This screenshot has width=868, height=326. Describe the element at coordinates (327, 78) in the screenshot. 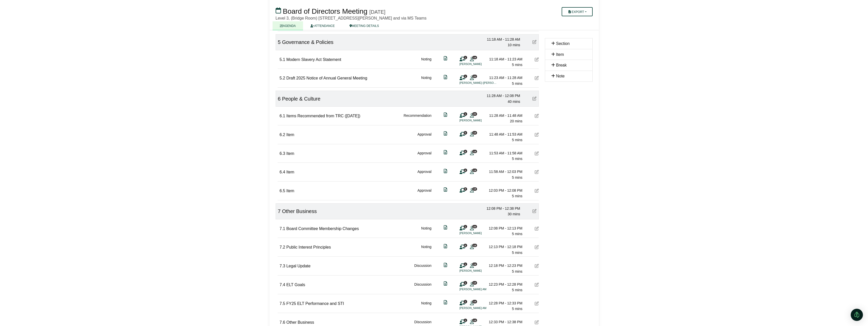

I see `span: Draft 2025 Notice of Annual General Meeting` at that location.